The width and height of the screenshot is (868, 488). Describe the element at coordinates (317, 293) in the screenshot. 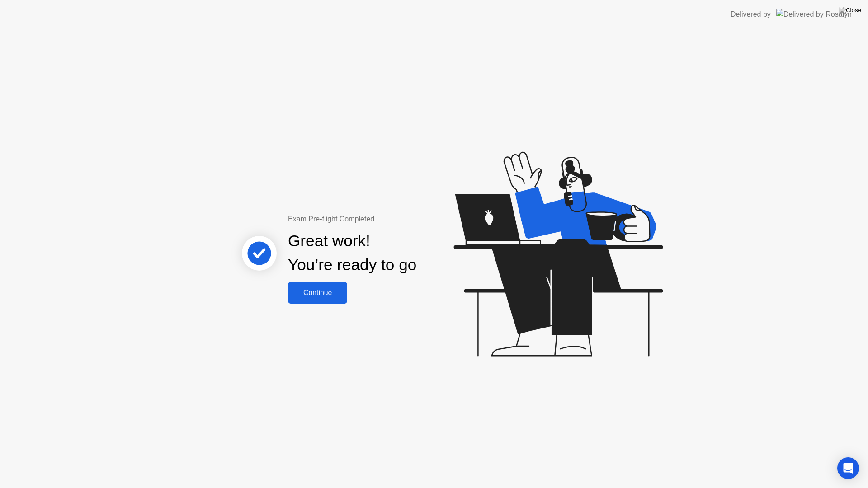

I see `button: Continue` at that location.